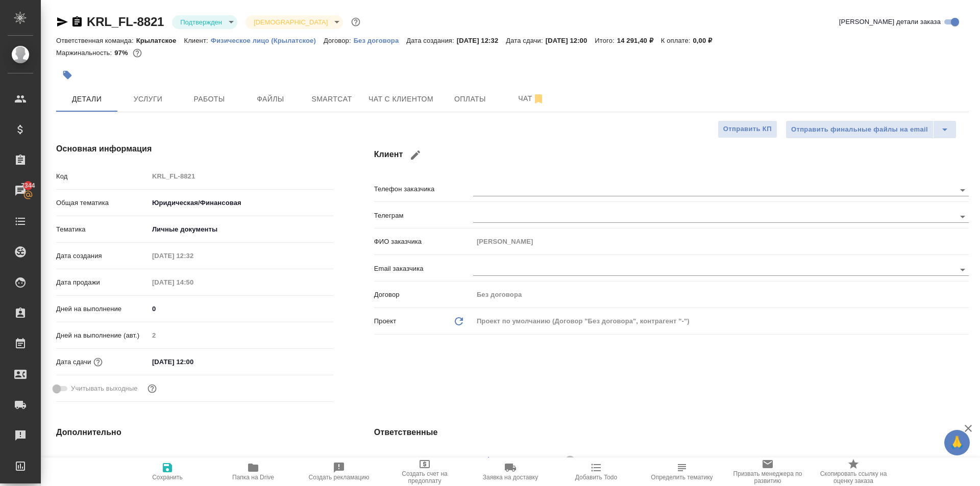  Describe the element at coordinates (721, 321) in the screenshot. I see `div: Проект по умолчанию (Договор "Без договора", контрагент "-")` at that location.